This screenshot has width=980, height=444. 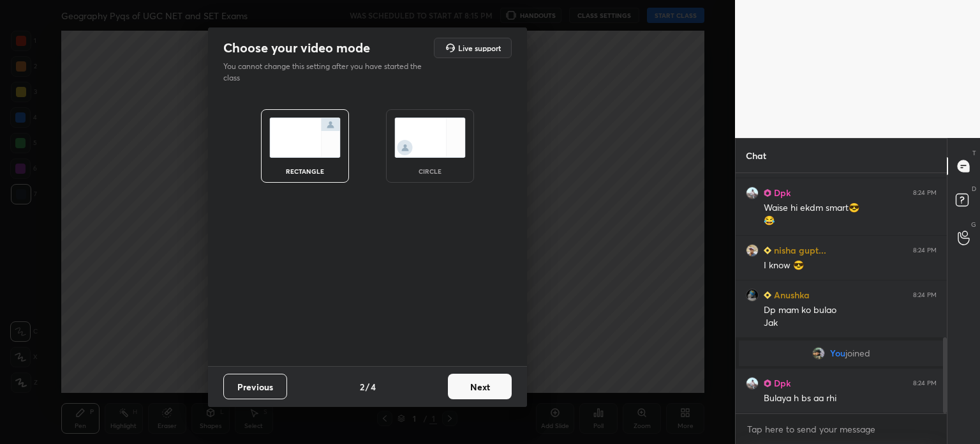 I want to click on img: normalScreenIcon.ae25ed63.svg, so click(x=305, y=137).